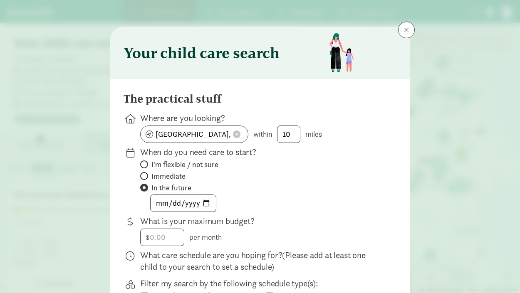 The width and height of the screenshot is (520, 293). What do you see at coordinates (262, 284) in the screenshot?
I see `p: Filter my search by the following schedule type(s):` at bounding box center [262, 284].